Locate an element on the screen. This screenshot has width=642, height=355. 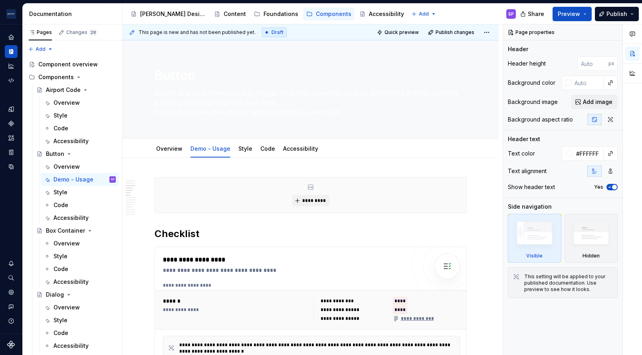
a: Analytics is located at coordinates (11, 66).